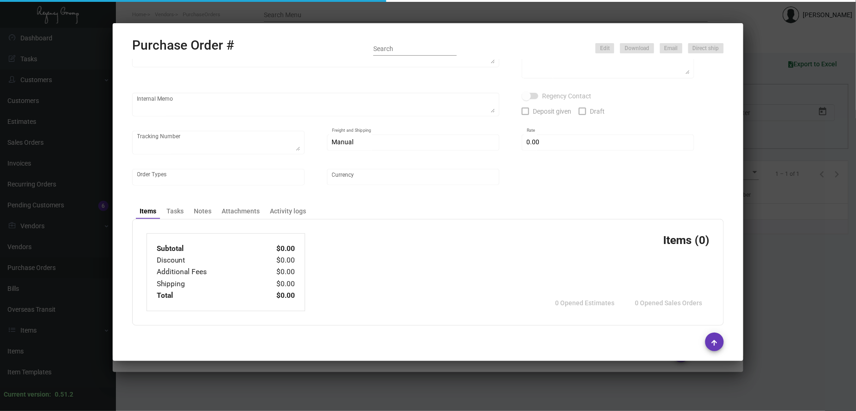 The image size is (856, 411). What do you see at coordinates (605, 48) in the screenshot?
I see `span: Edit` at bounding box center [605, 48].